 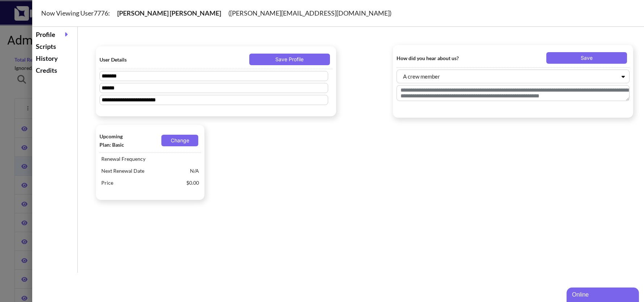 I want to click on span: Next Renewal Date, so click(x=144, y=170).